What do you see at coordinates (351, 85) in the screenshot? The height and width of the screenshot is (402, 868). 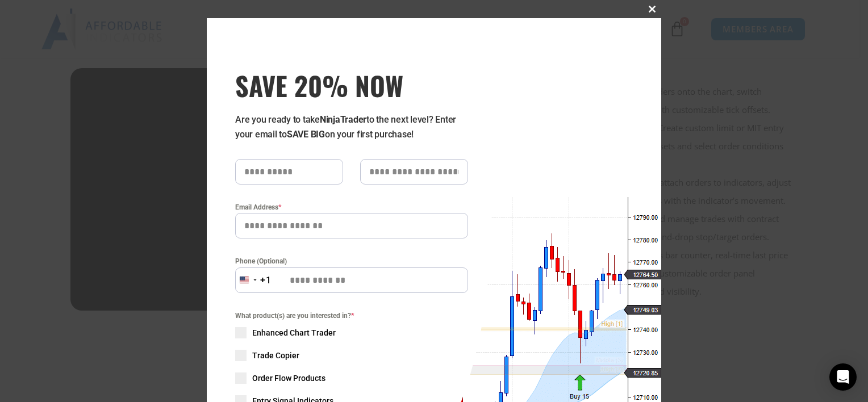 I see `span: SAVE 20% NOW` at bounding box center [351, 85].